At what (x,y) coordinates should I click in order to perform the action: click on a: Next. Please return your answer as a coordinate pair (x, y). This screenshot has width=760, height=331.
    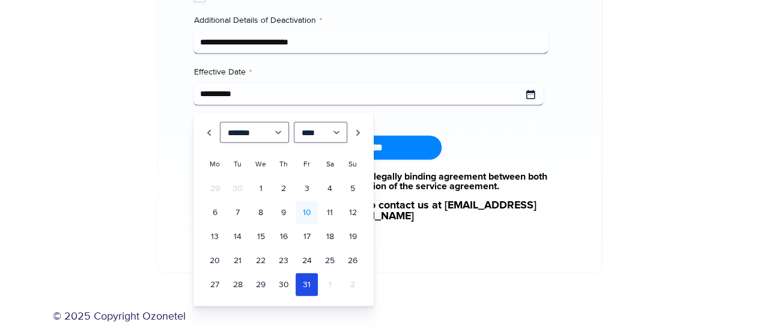
    Looking at the image, I should click on (358, 132).